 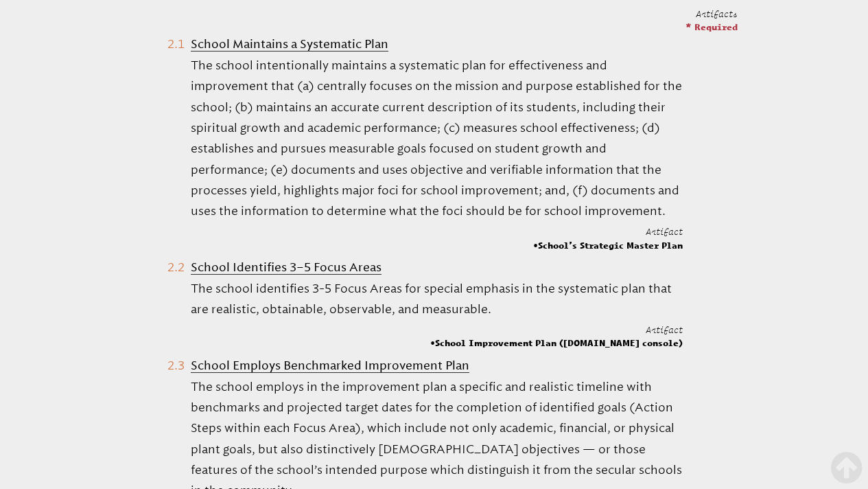 I want to click on b: School Employs Benchmarked Improvement Plan, so click(x=330, y=365).